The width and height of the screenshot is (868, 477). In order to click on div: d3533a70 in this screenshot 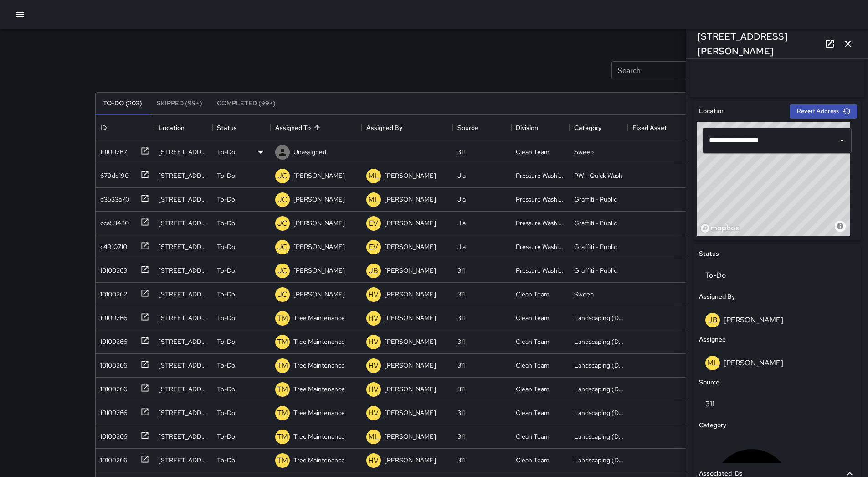, I will do `click(113, 197)`.